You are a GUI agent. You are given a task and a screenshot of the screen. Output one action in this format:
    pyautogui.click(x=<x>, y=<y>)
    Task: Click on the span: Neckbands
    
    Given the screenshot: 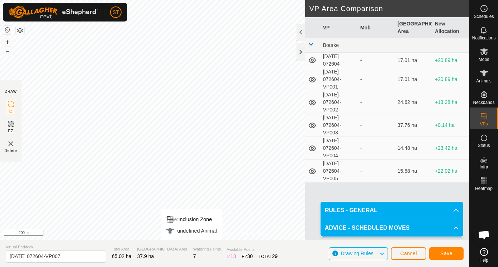 What is the action you would take?
    pyautogui.click(x=484, y=103)
    